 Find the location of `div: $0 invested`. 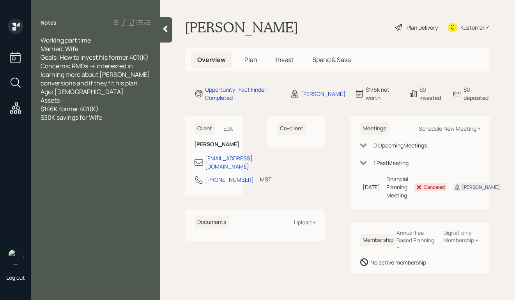

div: $0 invested is located at coordinates (431, 94).